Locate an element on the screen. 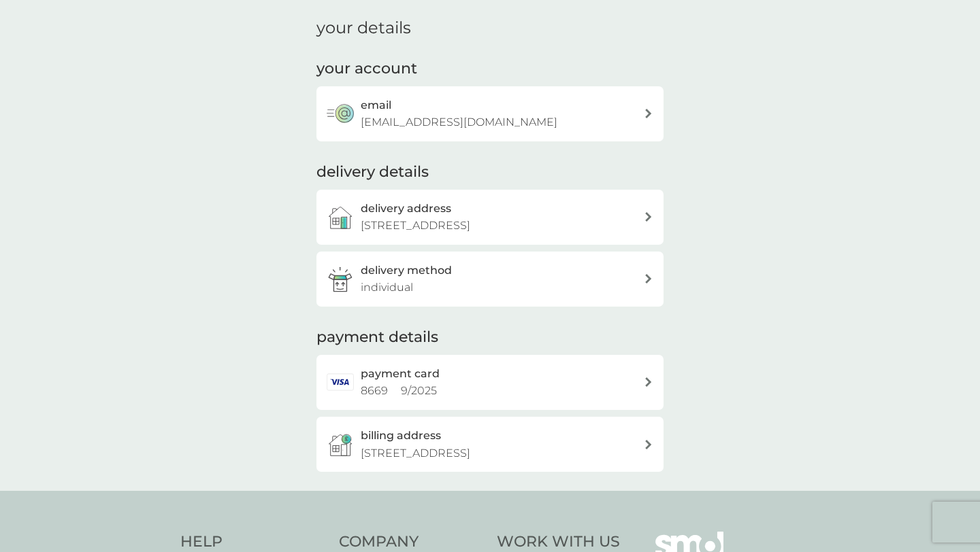  p: individual is located at coordinates (386, 288).